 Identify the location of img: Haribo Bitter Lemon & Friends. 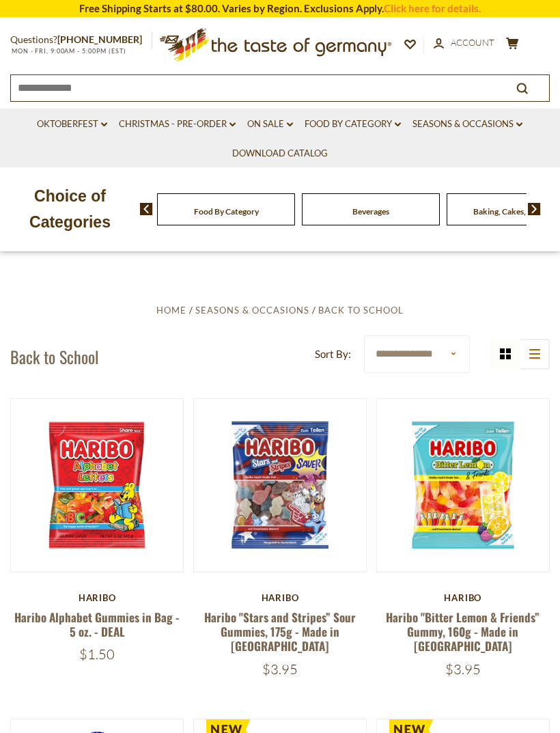
(463, 485).